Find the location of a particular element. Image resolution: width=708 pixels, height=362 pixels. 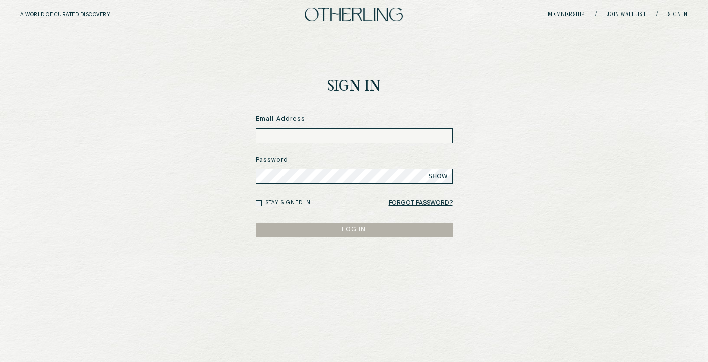

label: Password is located at coordinates (354, 160).